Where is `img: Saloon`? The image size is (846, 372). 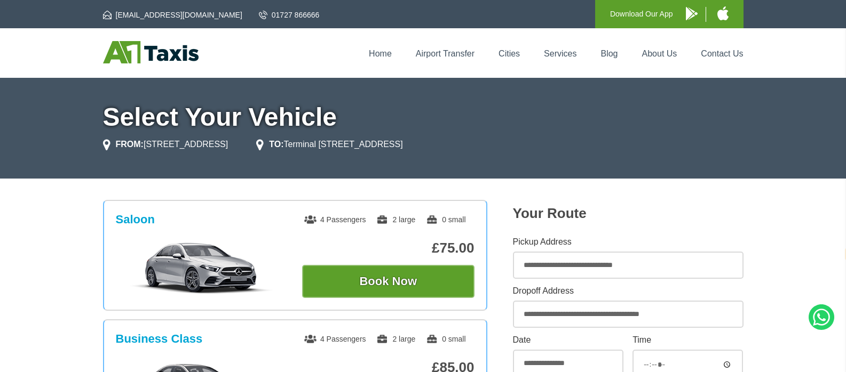
img: Saloon is located at coordinates (201, 268).